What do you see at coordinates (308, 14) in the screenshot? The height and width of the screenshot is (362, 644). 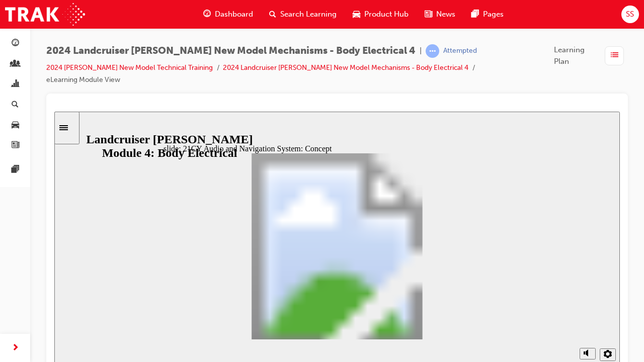 I see `span: Search Learning` at bounding box center [308, 14].